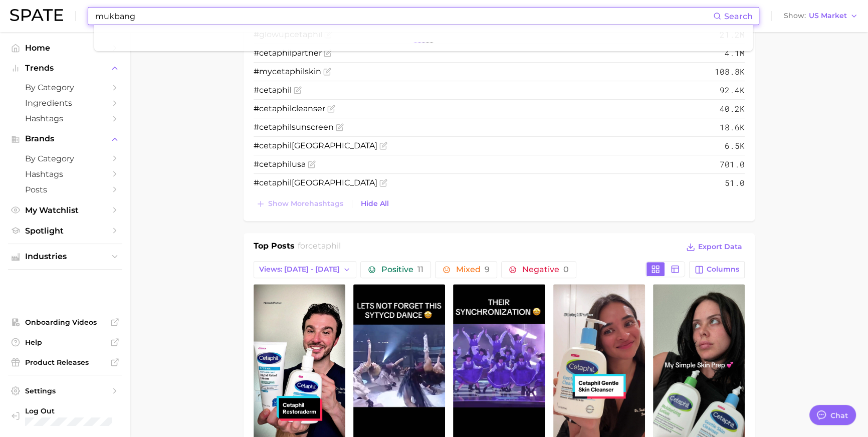  I want to click on span: Positive, so click(403, 270).